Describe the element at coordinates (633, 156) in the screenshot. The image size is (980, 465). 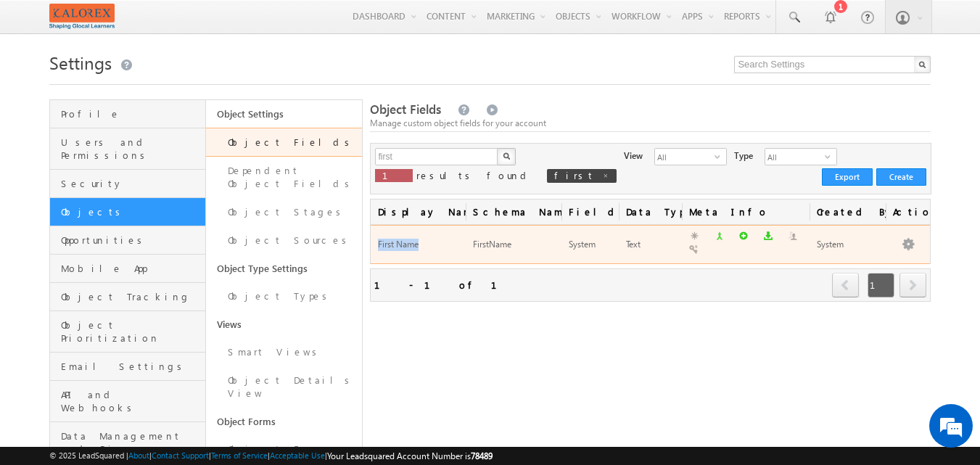
I see `div: View` at that location.